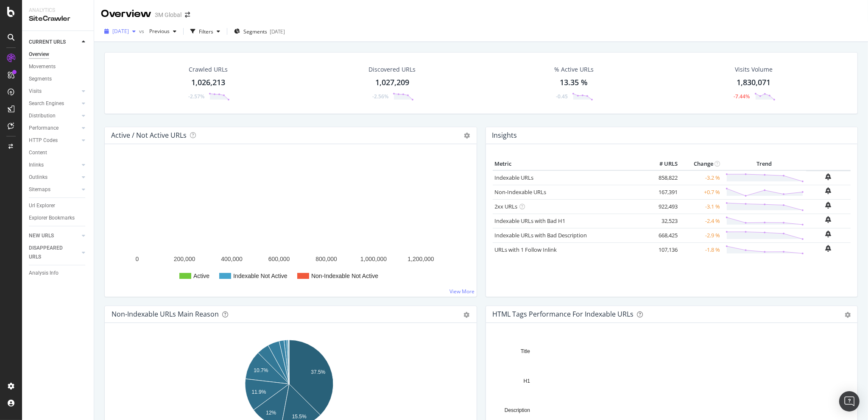 The height and width of the screenshot is (420, 868). I want to click on div: NEW URLS, so click(42, 236).